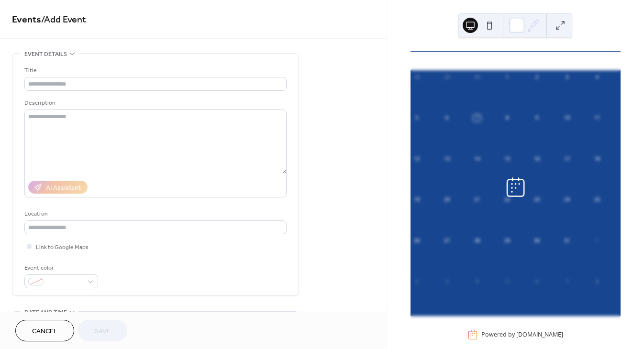  What do you see at coordinates (447, 199) in the screenshot?
I see `div: 20` at bounding box center [447, 199].